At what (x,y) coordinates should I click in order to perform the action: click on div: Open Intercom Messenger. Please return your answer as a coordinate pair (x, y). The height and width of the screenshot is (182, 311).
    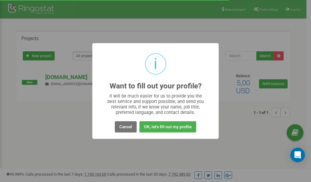
    Looking at the image, I should click on (297, 155).